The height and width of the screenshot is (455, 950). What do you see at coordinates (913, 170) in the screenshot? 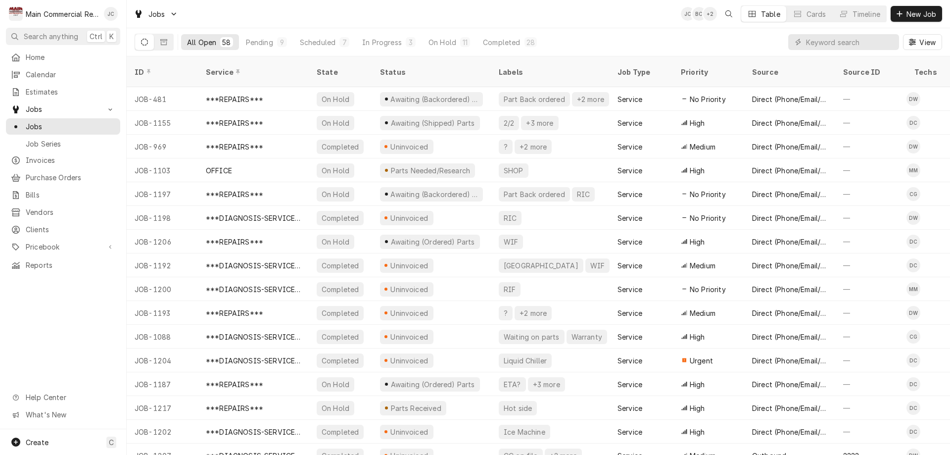
I see `div: Mike Marchese's Avatar` at bounding box center [913, 170].